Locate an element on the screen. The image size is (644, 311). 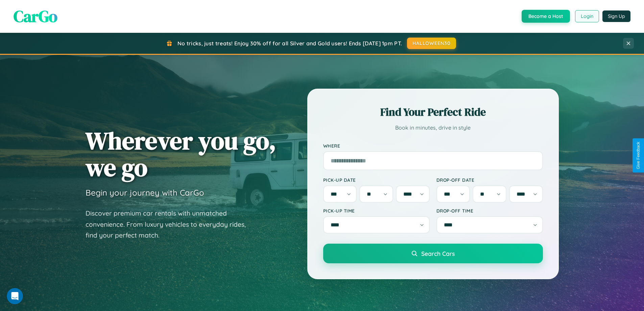
span: CarGo is located at coordinates (36, 16).